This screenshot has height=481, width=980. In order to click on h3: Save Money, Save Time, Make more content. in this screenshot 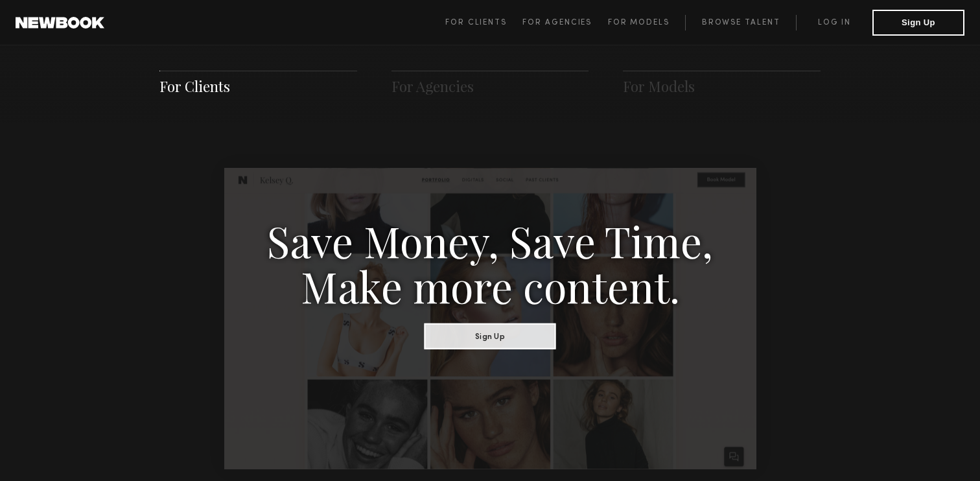, I will do `click(490, 263)`.